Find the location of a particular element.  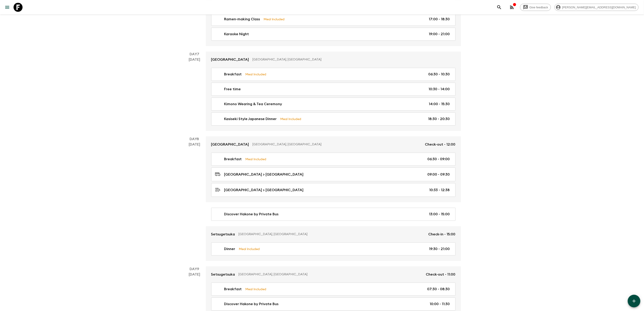

a: BreakfastMeal Included06:30 - 09:00 is located at coordinates (333, 159).